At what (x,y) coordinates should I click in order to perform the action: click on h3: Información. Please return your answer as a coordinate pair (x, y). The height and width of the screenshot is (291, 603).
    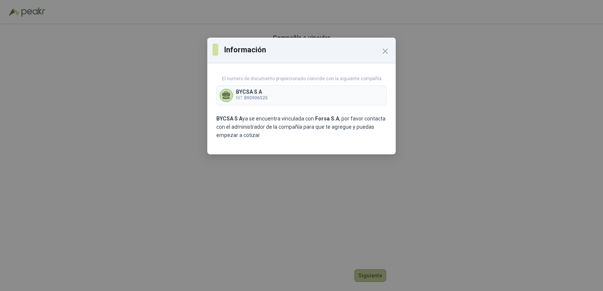
    Looking at the image, I should click on (307, 50).